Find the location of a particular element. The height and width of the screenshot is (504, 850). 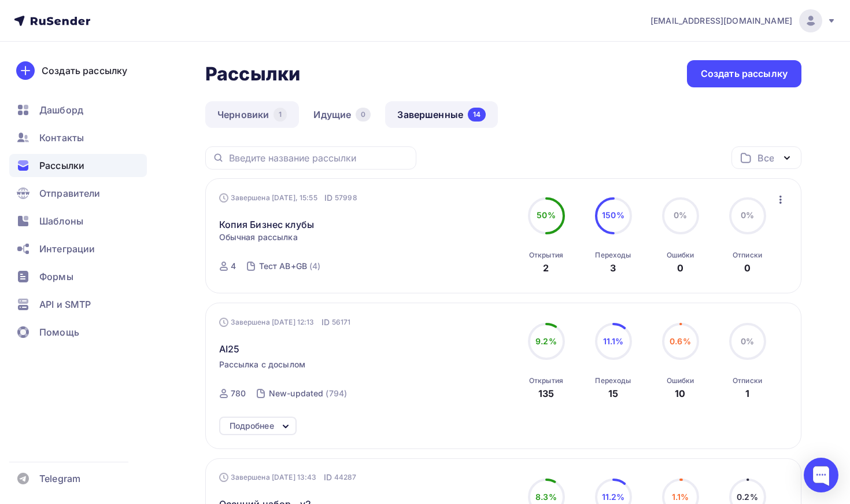

input: Введите название рассылки is located at coordinates (320, 158).